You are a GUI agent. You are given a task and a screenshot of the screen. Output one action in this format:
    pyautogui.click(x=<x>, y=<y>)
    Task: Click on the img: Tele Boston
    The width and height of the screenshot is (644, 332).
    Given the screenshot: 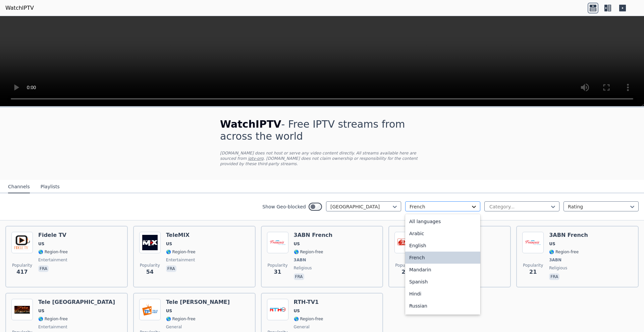 What is the action you would take?
    pyautogui.click(x=22, y=310)
    